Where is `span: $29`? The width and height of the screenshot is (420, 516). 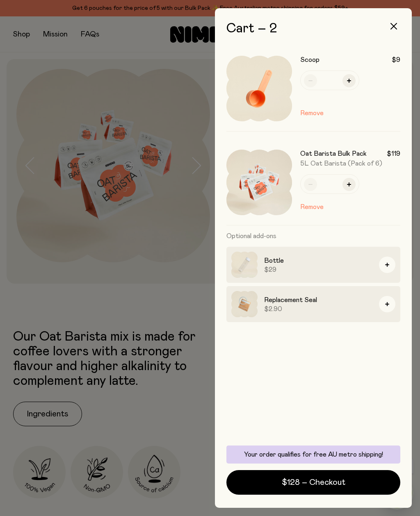 span: $29 is located at coordinates (318, 270).